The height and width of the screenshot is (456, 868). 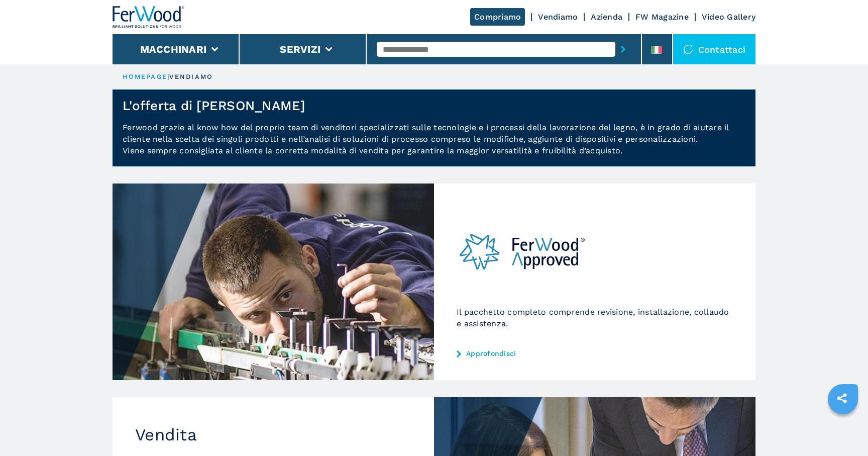 What do you see at coordinates (273, 435) in the screenshot?
I see `h2: Vendita` at bounding box center [273, 435].